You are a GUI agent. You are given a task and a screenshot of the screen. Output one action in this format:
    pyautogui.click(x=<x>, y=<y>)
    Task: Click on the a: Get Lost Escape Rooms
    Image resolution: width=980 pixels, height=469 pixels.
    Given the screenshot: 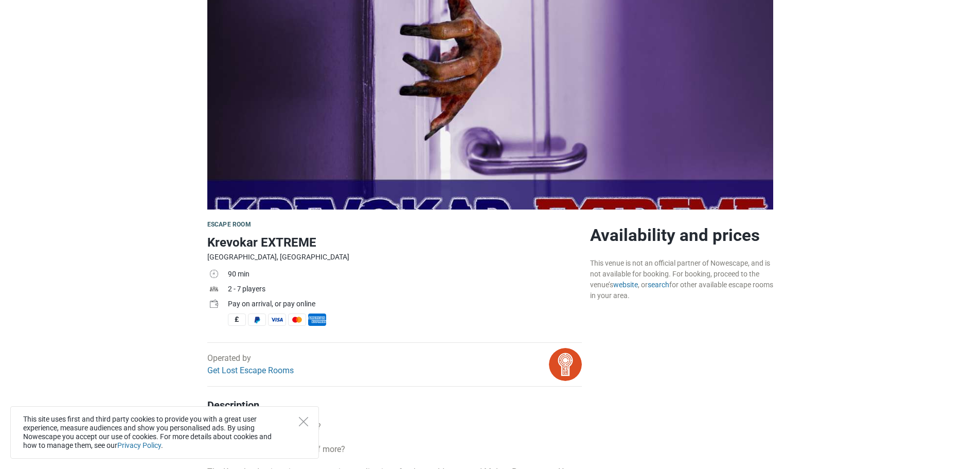 What is the action you would take?
    pyautogui.click(x=250, y=370)
    